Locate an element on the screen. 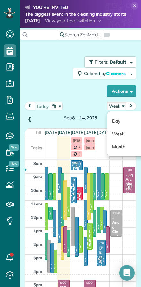 The width and height of the screenshot is (141, 287). strong: YOU'RE INVITED is located at coordinates (51, 7).